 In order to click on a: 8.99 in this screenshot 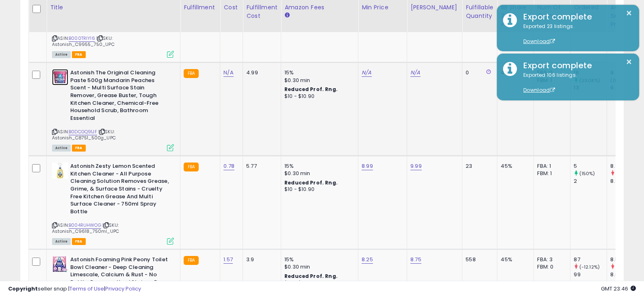, I will do `click(367, 166)`.